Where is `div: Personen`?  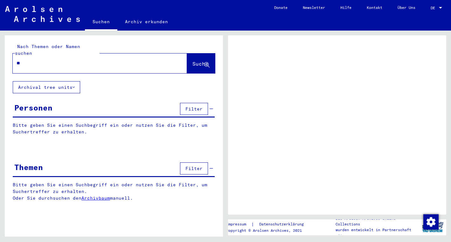 div: Personen is located at coordinates (33, 107).